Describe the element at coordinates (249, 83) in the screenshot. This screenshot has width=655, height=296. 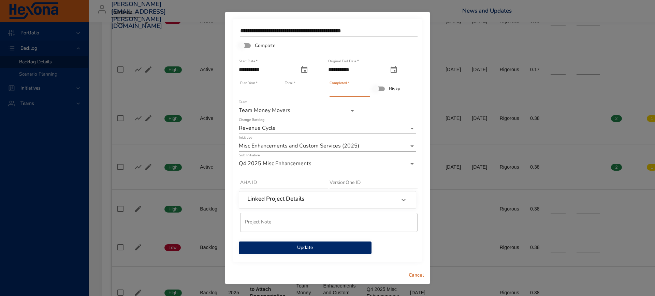
I see `label: Plan Year` at that location.